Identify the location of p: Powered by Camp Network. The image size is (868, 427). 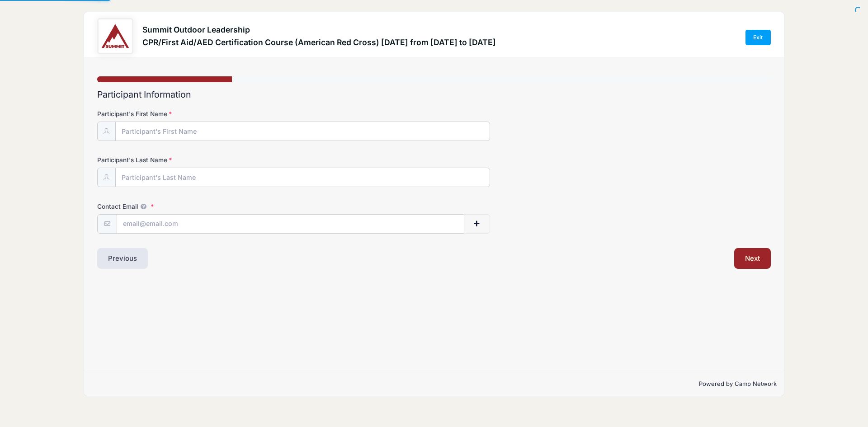
(434, 384).